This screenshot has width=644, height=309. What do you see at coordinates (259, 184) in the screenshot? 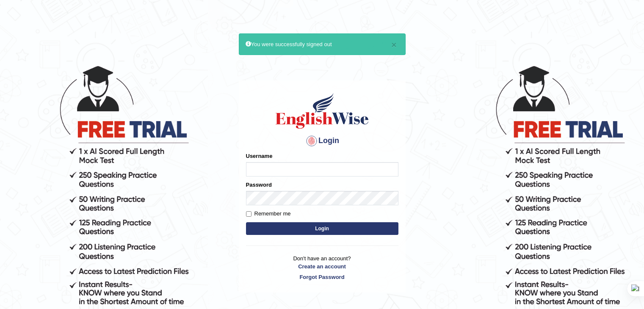
I see `label: Password` at bounding box center [259, 184].